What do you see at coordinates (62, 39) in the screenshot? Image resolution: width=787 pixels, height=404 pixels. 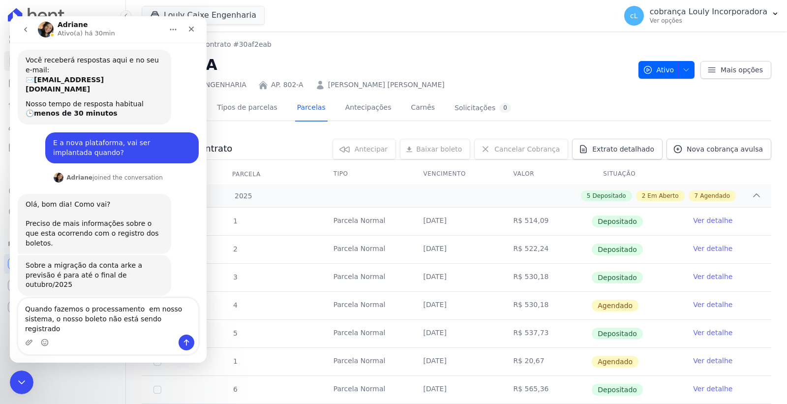 I see `a: Visão Geral` at bounding box center [62, 39].